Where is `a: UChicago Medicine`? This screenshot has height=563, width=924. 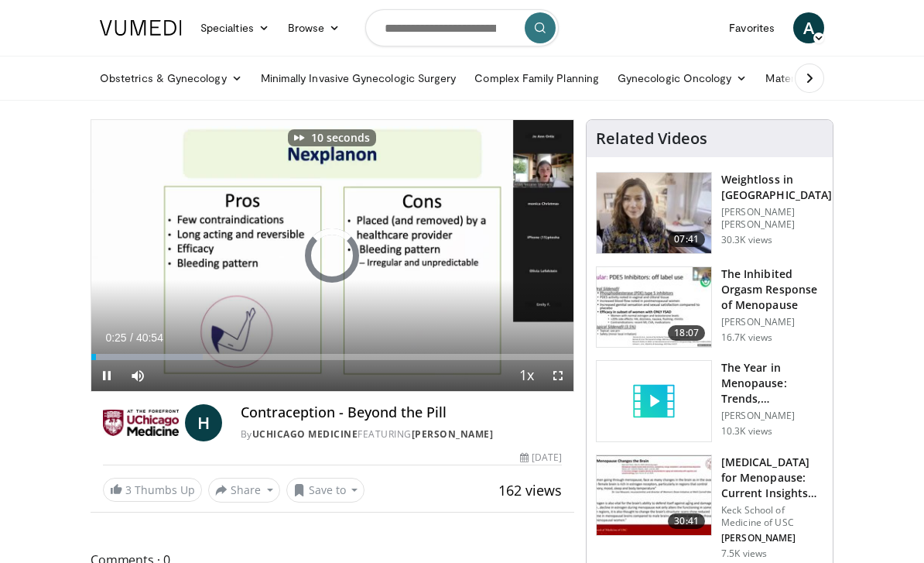
a: UChicago Medicine is located at coordinates (305, 434).